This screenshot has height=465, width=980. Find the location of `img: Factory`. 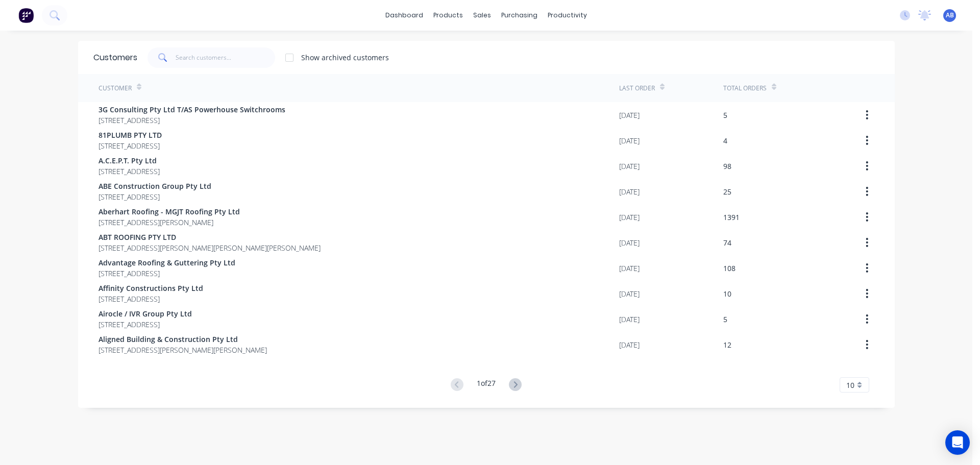

img: Factory is located at coordinates (26, 15).